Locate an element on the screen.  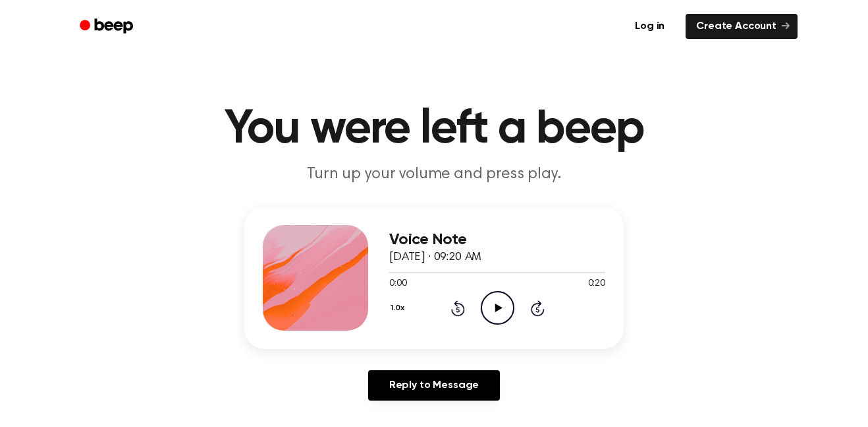
span: 0:20 is located at coordinates (597, 284).